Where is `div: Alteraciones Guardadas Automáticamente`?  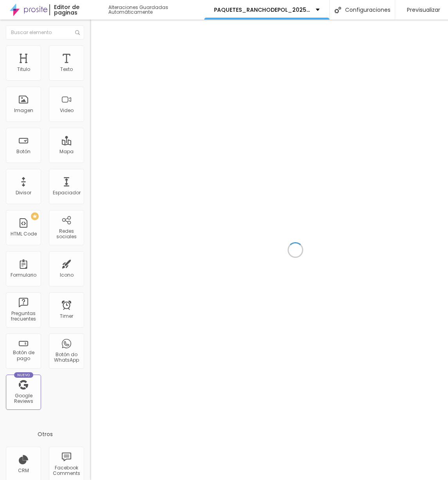 div: Alteraciones Guardadas Automáticamente is located at coordinates (156, 9).